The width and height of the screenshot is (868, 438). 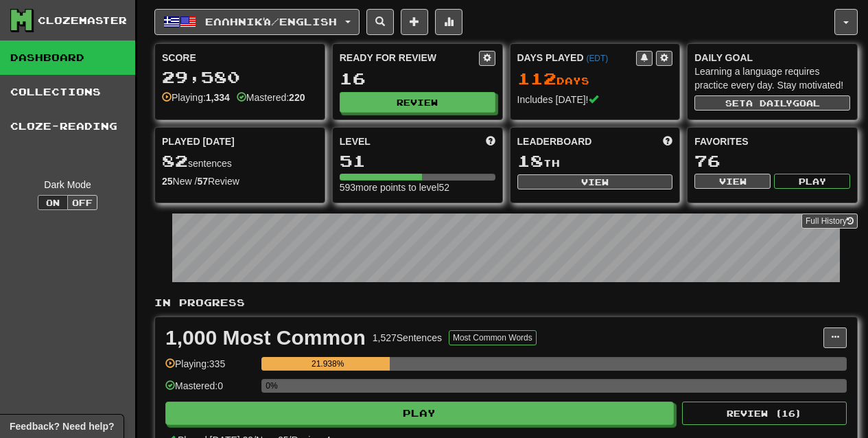 I want to click on div: 51, so click(x=417, y=161).